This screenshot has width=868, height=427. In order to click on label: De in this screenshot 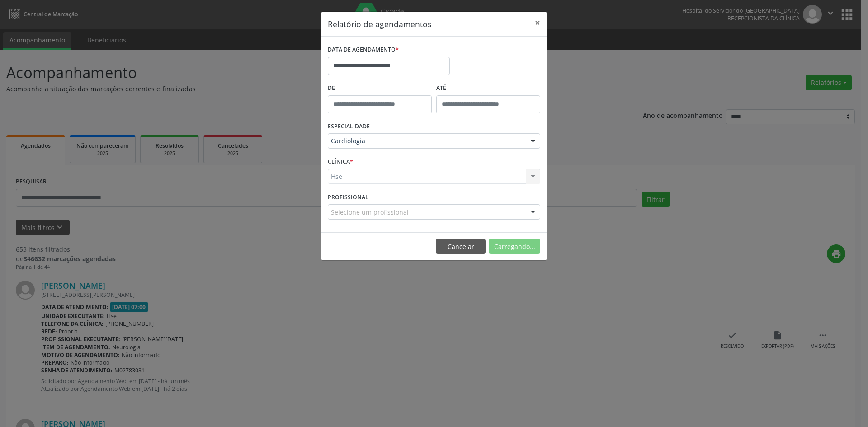, I will do `click(380, 88)`.